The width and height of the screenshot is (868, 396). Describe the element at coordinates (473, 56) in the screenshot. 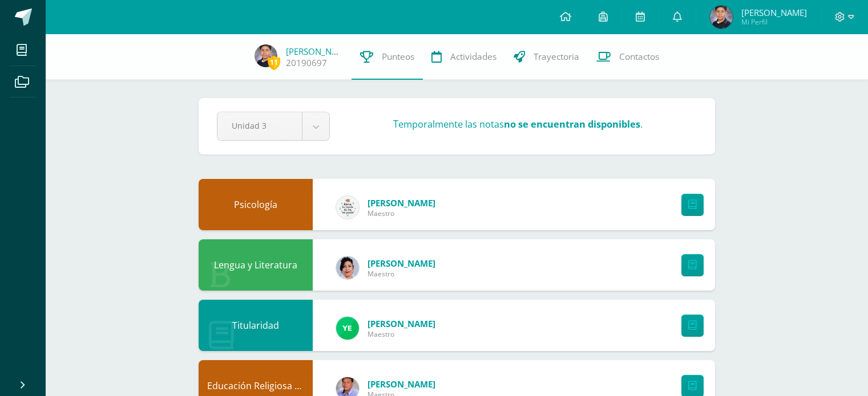

I see `span: Actividades` at that location.